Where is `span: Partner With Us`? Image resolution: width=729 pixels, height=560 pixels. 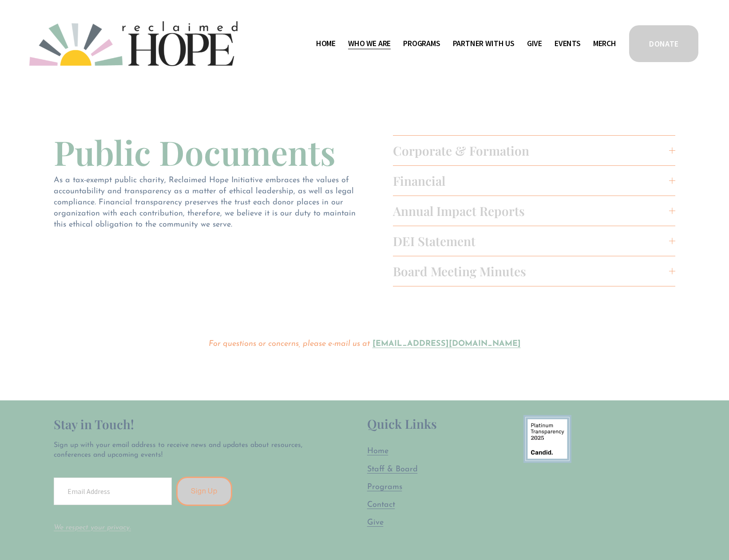
span: Partner With Us is located at coordinates (483, 44).